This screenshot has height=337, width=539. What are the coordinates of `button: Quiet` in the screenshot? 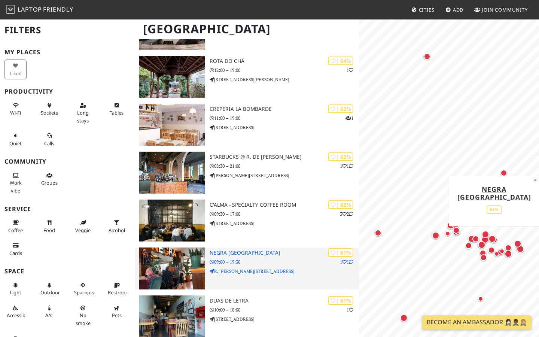 It's located at (15, 139).